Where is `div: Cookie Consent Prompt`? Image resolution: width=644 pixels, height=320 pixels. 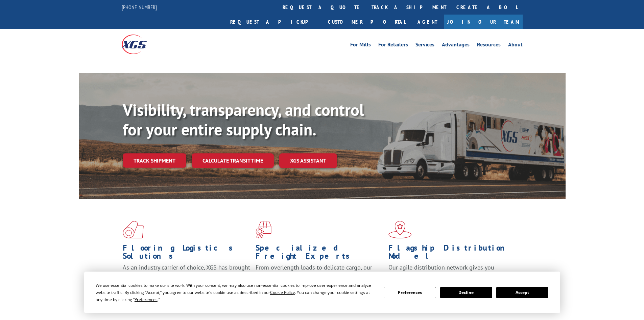
div: Cookie Consent Prompt is located at coordinates (322, 292).